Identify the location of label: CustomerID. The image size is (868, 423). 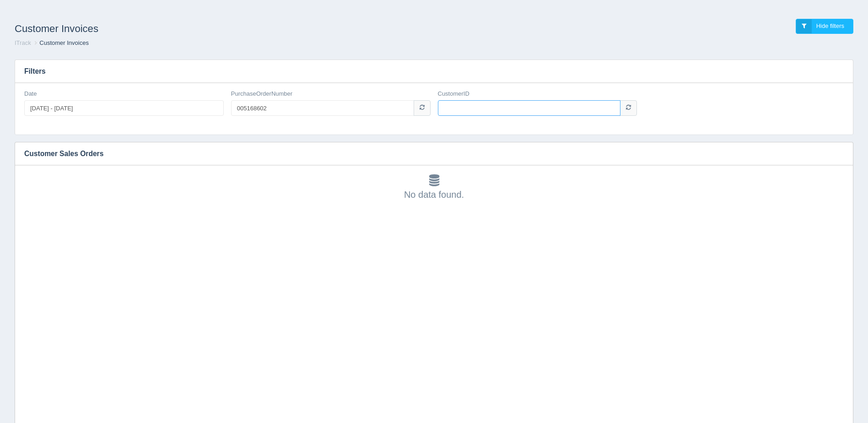
(453, 94).